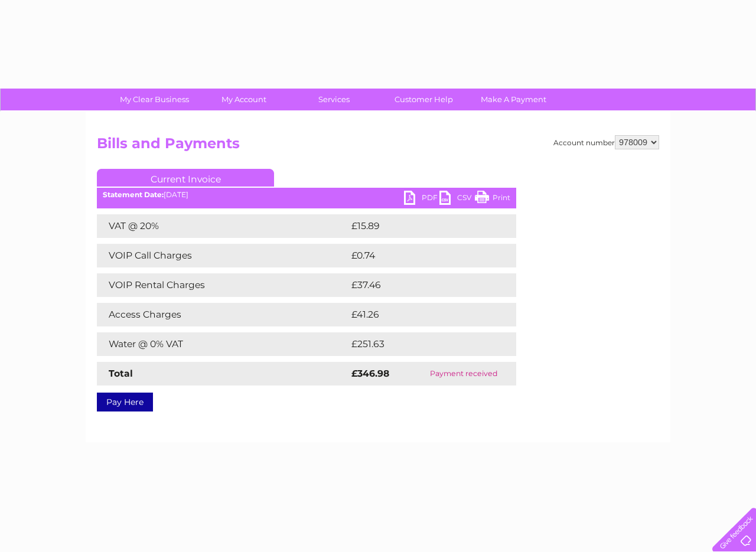  I want to click on h2: Bills and Payments, so click(378, 146).